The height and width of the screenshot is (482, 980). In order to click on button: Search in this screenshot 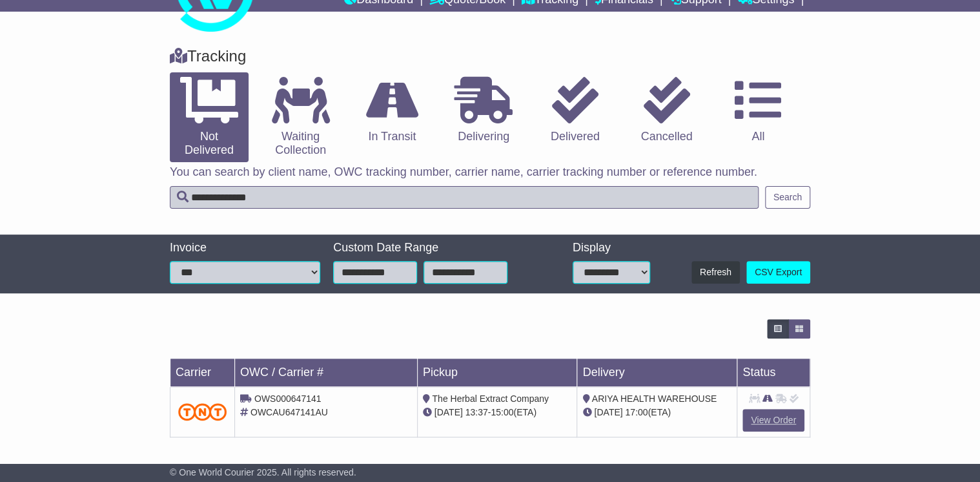, I will do `click(788, 197)`.